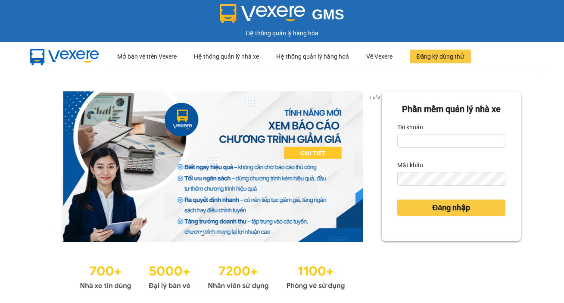 This screenshot has height=303, width=564. Describe the element at coordinates (451, 208) in the screenshot. I see `button: Đăng nhập` at that location.